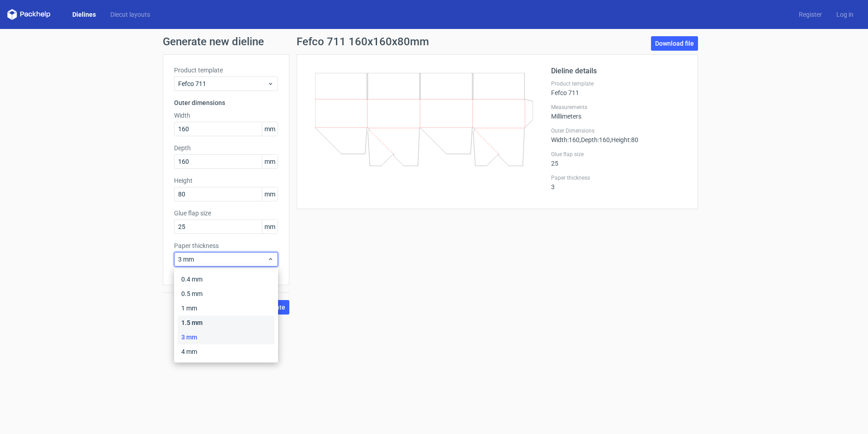 This screenshot has height=434, width=868. I want to click on div: 25, so click(618, 159).